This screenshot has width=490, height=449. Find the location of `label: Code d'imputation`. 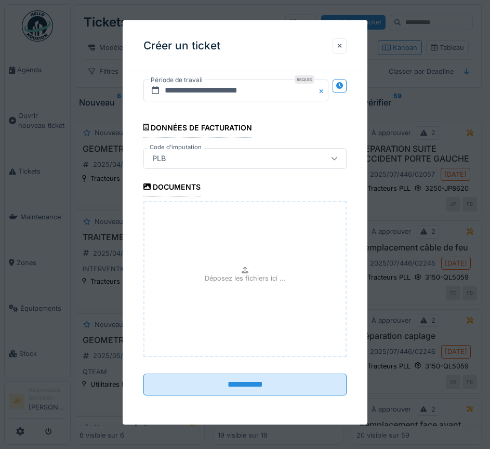

label: Code d'imputation is located at coordinates (176, 147).